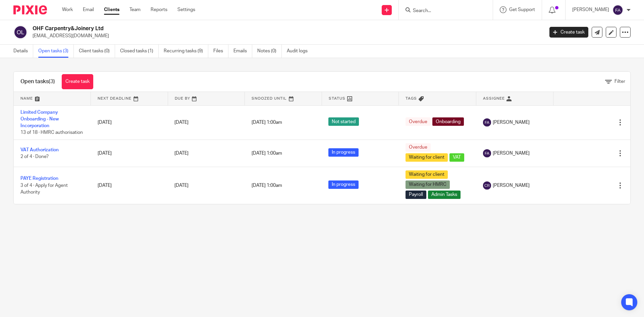  I want to click on a: VAT Authorization, so click(40, 150).